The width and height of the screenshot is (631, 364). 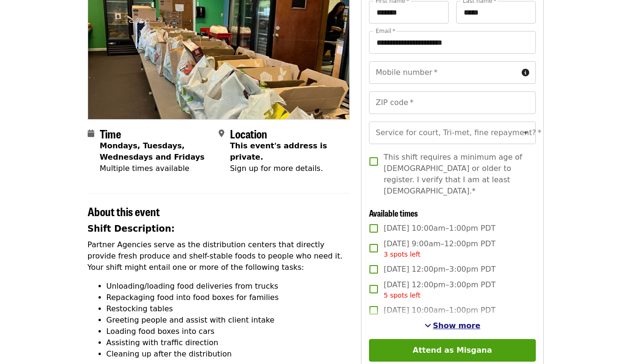 What do you see at coordinates (526, 133) in the screenshot?
I see `button: Open` at bounding box center [526, 133].